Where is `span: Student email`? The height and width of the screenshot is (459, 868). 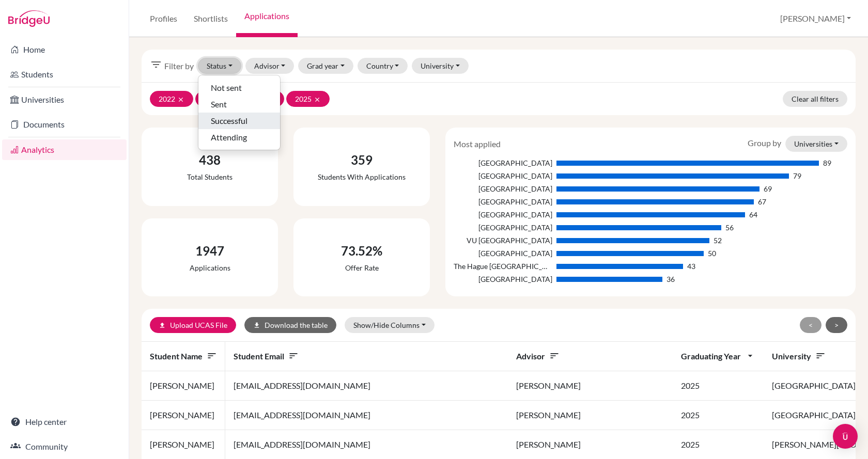 span: Student email is located at coordinates (266, 356).